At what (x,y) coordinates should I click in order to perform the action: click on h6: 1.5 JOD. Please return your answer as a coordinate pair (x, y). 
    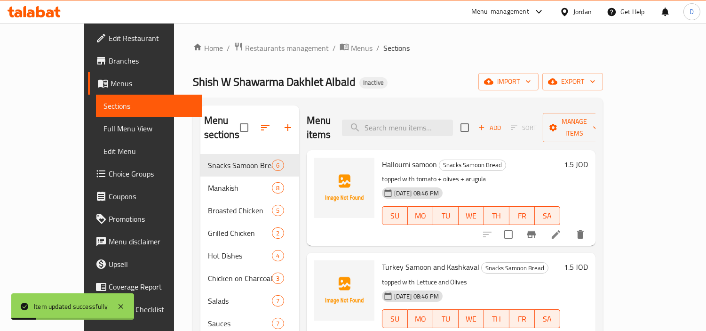
    Looking at the image, I should click on (576, 164).